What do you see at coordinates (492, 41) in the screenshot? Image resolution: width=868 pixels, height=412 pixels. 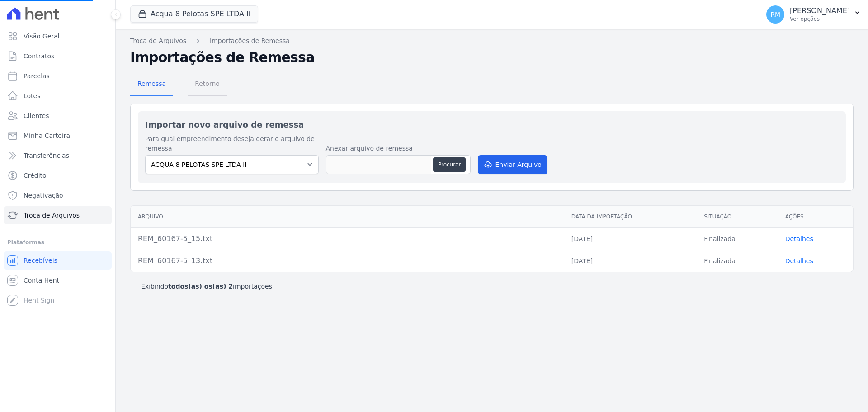 I see `nav: Breadcrumb` at bounding box center [492, 41].